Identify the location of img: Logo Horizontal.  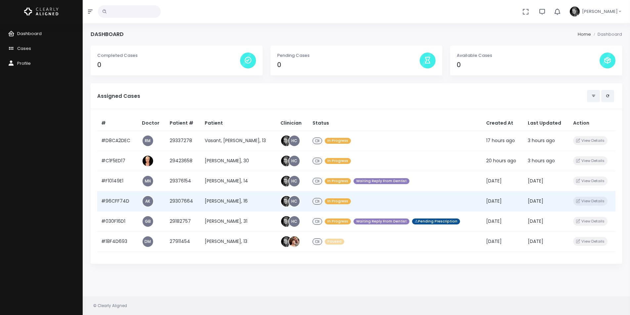
(41, 12).